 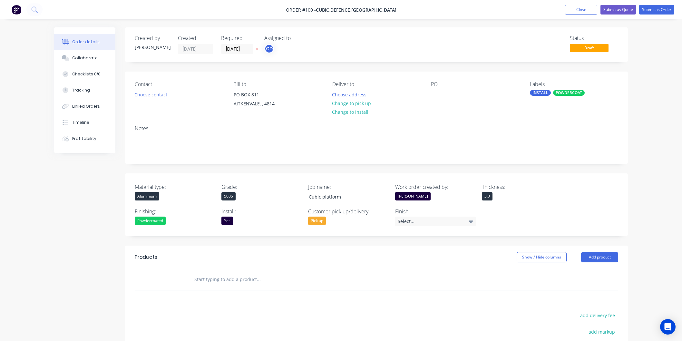 I want to click on label: Customer pick up/delivery, so click(x=348, y=211).